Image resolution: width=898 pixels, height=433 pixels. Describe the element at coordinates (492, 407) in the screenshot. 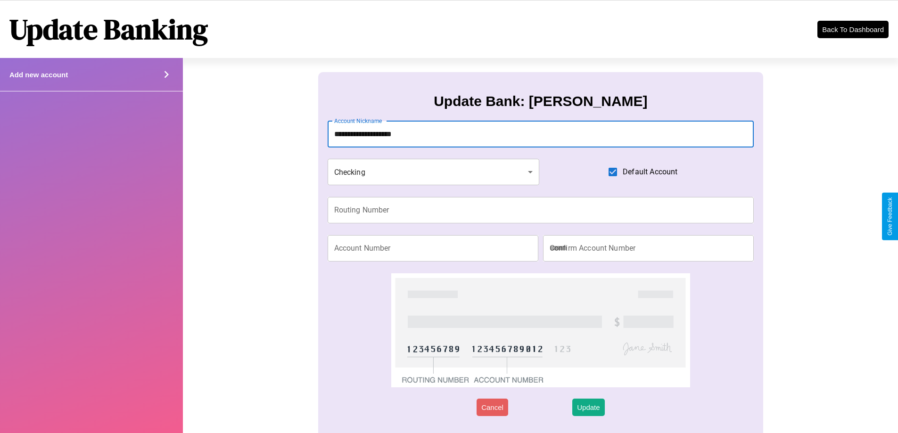

I see `button: Cancel` at that location.